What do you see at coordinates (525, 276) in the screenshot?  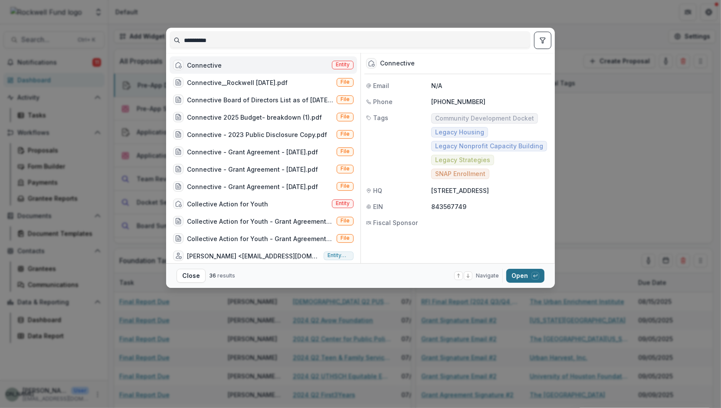 I see `button: Open` at bounding box center [525, 276].